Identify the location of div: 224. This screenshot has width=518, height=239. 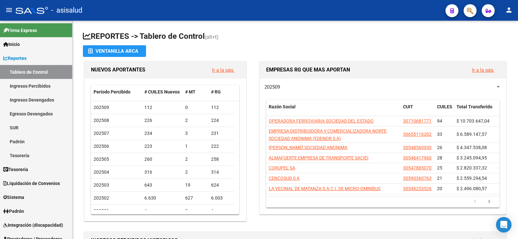
(221, 120).